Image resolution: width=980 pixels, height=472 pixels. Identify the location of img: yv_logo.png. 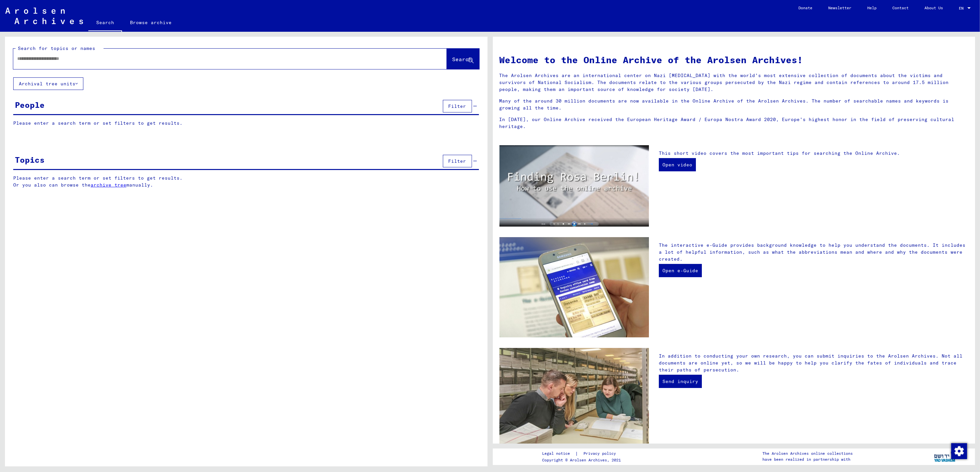
(945, 456).